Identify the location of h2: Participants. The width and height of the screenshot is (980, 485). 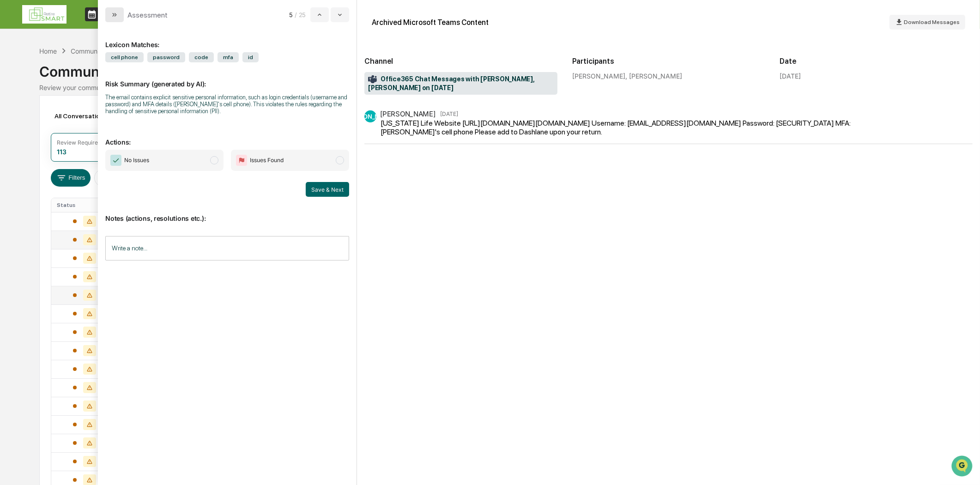
(668, 61).